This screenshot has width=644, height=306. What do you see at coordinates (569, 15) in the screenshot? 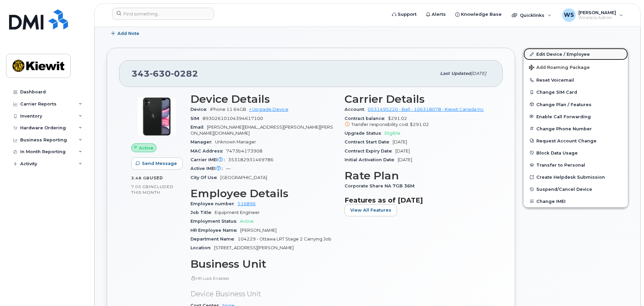
I see `span: WS` at bounding box center [569, 15].